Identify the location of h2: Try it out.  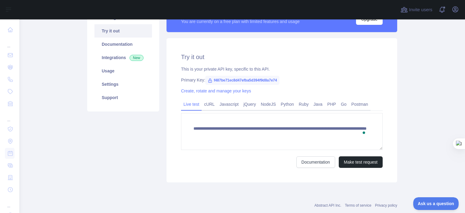
(282, 57).